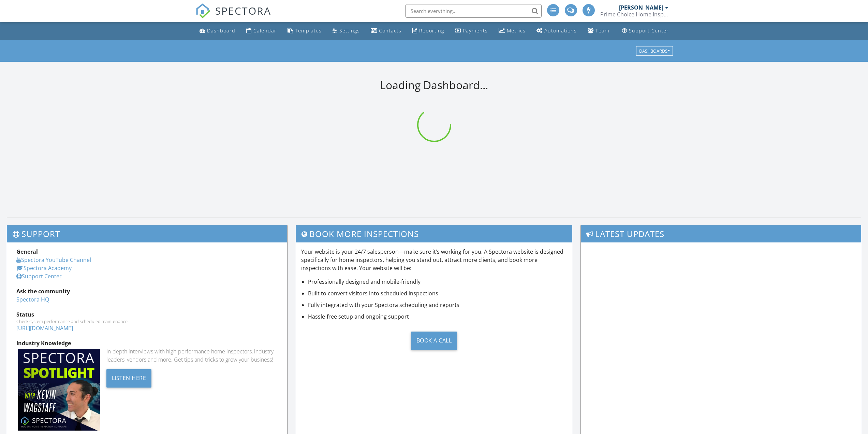 This screenshot has height=434, width=868. I want to click on a: Payments, so click(472, 31).